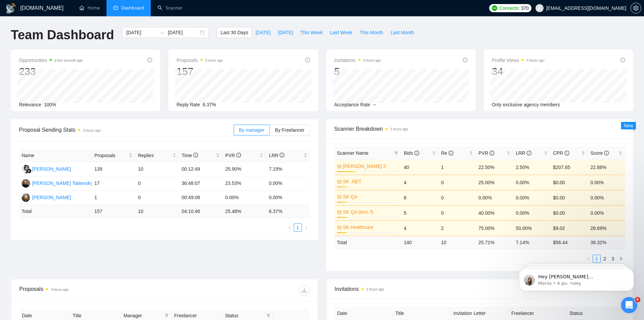 This screenshot has height=320, width=644. I want to click on td: 25.48 %, so click(244, 211).